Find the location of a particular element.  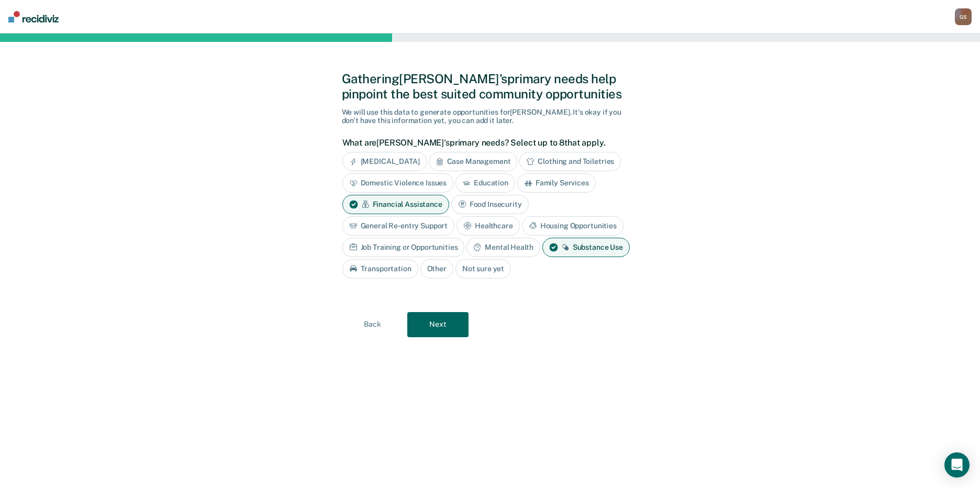

div: General Re-entry Support is located at coordinates (399, 226).